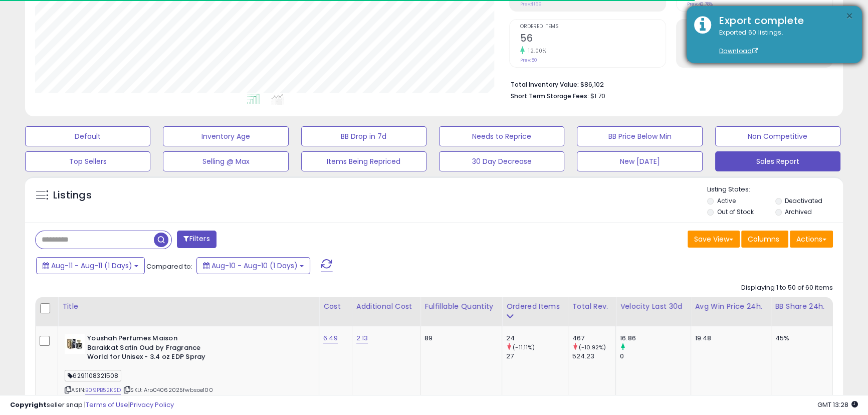 Image resolution: width=868 pixels, height=415 pixels. I want to click on div: 19.48, so click(729, 339).